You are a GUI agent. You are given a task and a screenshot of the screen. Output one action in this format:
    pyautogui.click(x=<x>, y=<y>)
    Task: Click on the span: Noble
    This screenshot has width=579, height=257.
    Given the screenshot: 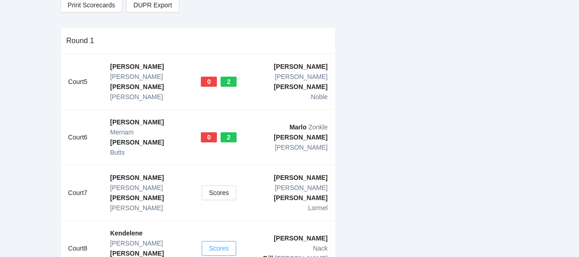 What is the action you would take?
    pyautogui.click(x=319, y=97)
    